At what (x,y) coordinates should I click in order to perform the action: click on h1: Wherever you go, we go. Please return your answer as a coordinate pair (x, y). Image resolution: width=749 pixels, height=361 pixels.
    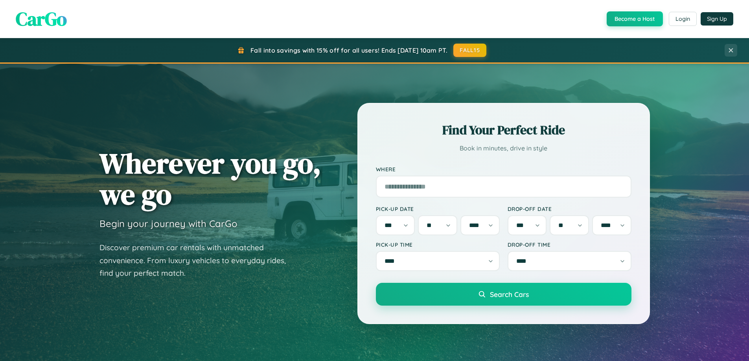
    Looking at the image, I should click on (210, 179).